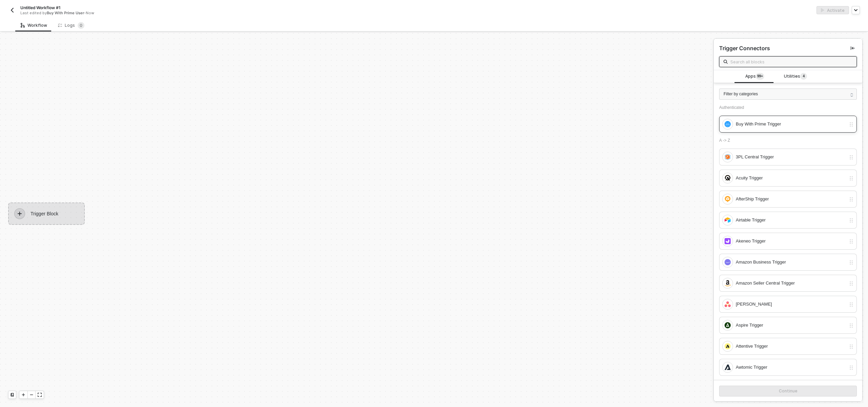  What do you see at coordinates (740, 94) in the screenshot?
I see `span: Filter by categories` at bounding box center [740, 94].